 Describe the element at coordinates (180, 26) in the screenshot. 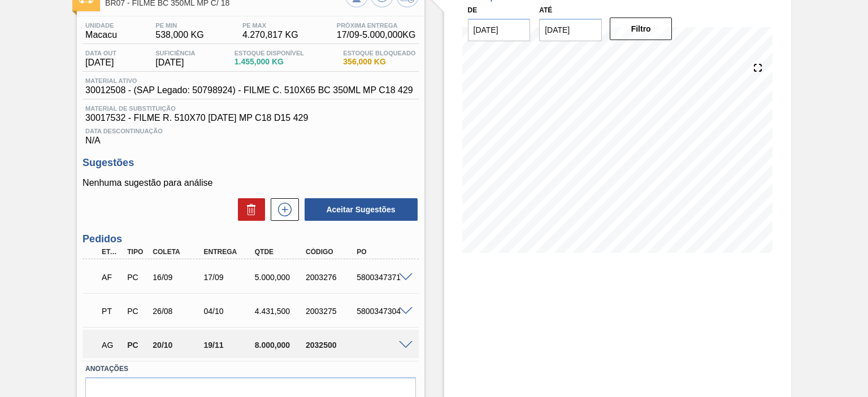

I see `span: PE MIN` at that location.